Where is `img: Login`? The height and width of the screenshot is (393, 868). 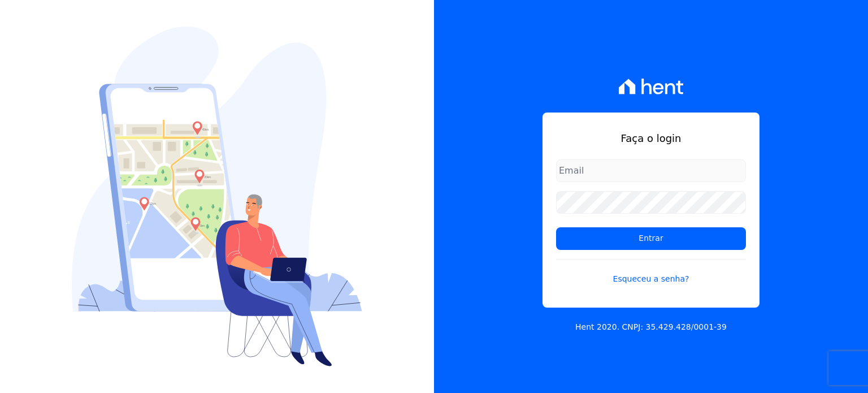 img: Login is located at coordinates (217, 196).